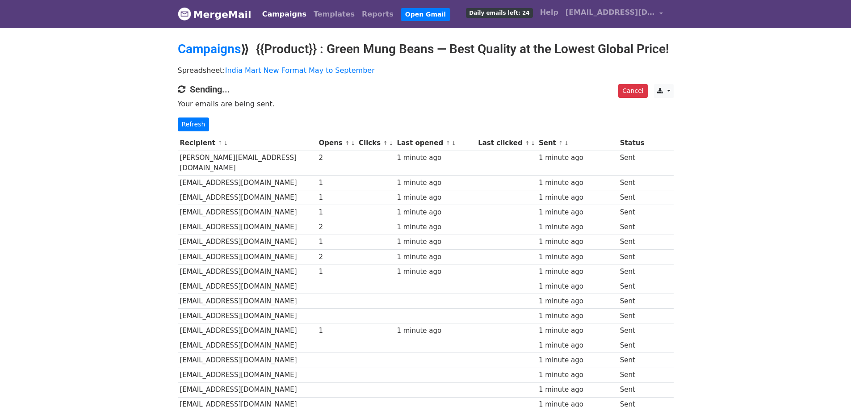 The image size is (851, 407). I want to click on a: India Mart New Format May to September, so click(300, 70).